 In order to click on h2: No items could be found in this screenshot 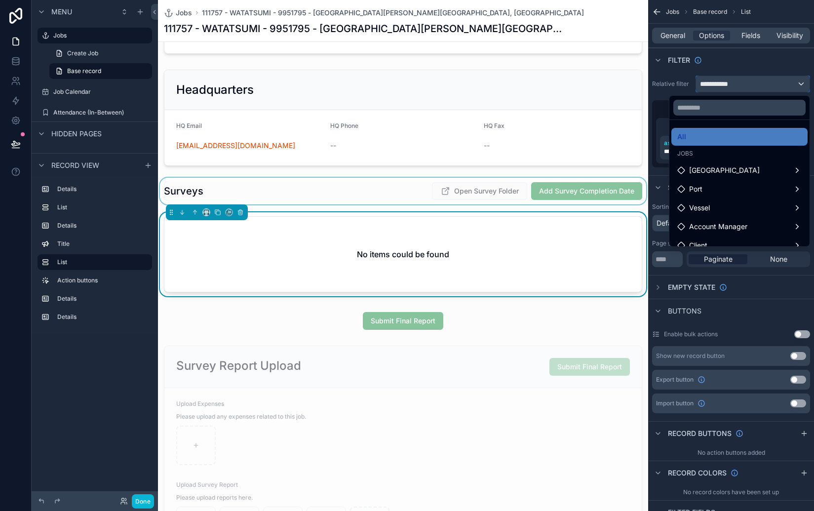, I will do `click(403, 254)`.